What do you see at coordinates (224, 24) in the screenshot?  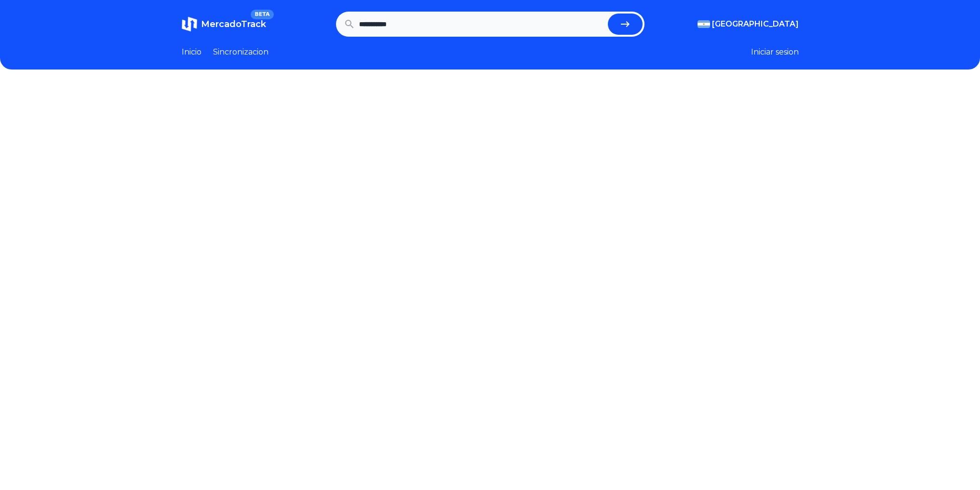 I see `a: MercadoTrackBETA` at bounding box center [224, 24].